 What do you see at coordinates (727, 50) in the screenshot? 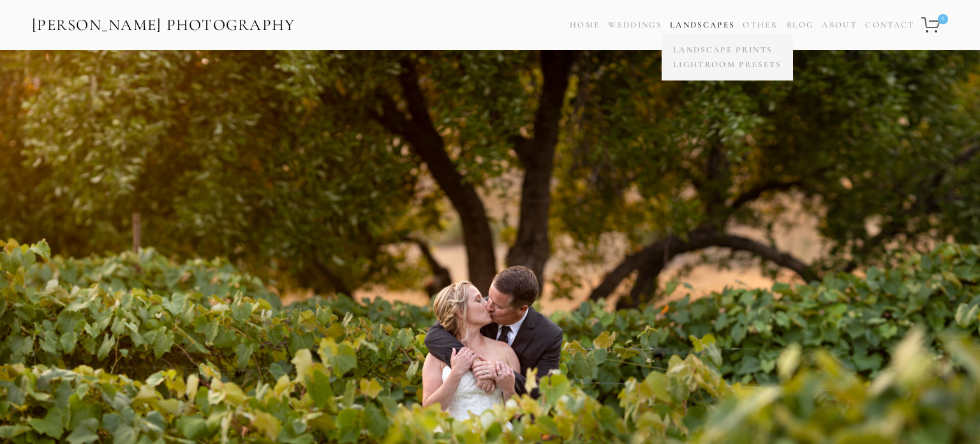
I see `a: Landscape Prints` at bounding box center [727, 50].